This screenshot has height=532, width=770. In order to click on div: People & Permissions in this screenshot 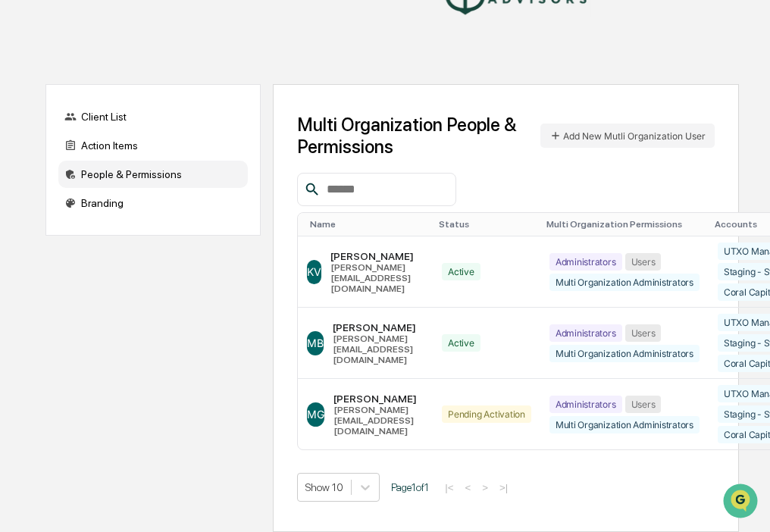, I will do `click(153, 174)`.